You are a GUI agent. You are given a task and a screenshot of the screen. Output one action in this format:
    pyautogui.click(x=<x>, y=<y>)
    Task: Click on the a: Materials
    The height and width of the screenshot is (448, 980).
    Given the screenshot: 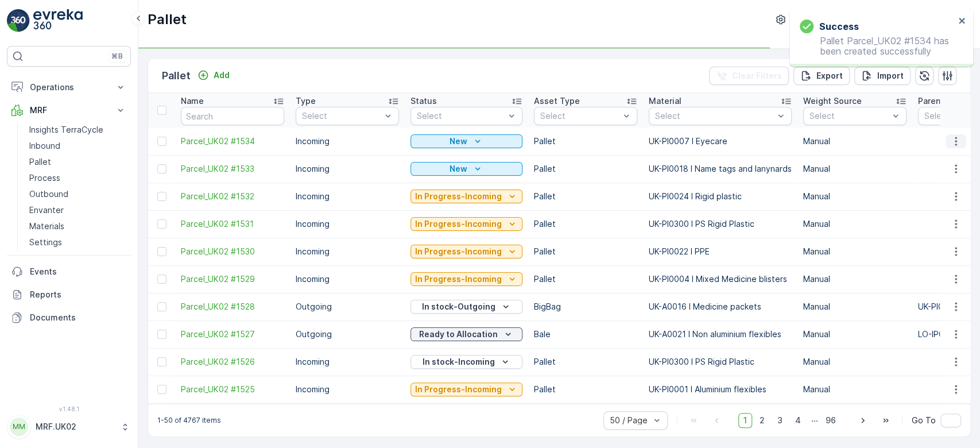 What is the action you would take?
    pyautogui.click(x=77, y=226)
    